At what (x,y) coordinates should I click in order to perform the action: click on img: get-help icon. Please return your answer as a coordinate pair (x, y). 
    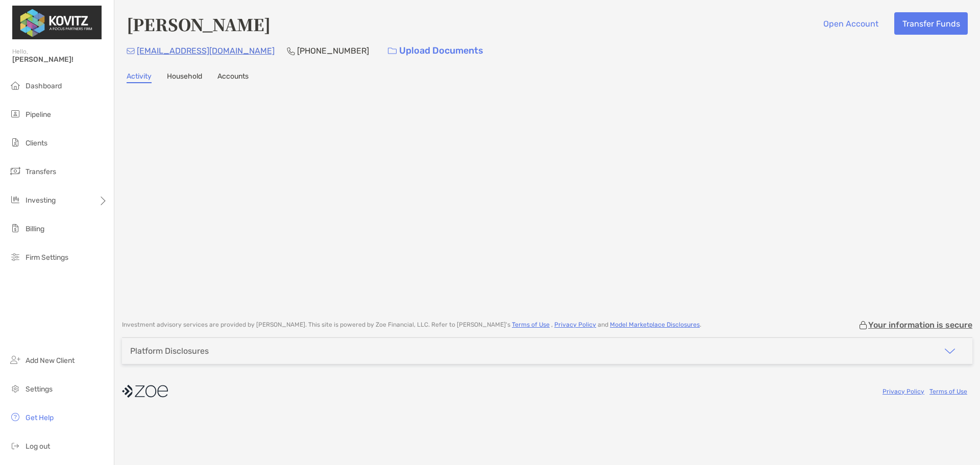
    Looking at the image, I should click on (15, 417).